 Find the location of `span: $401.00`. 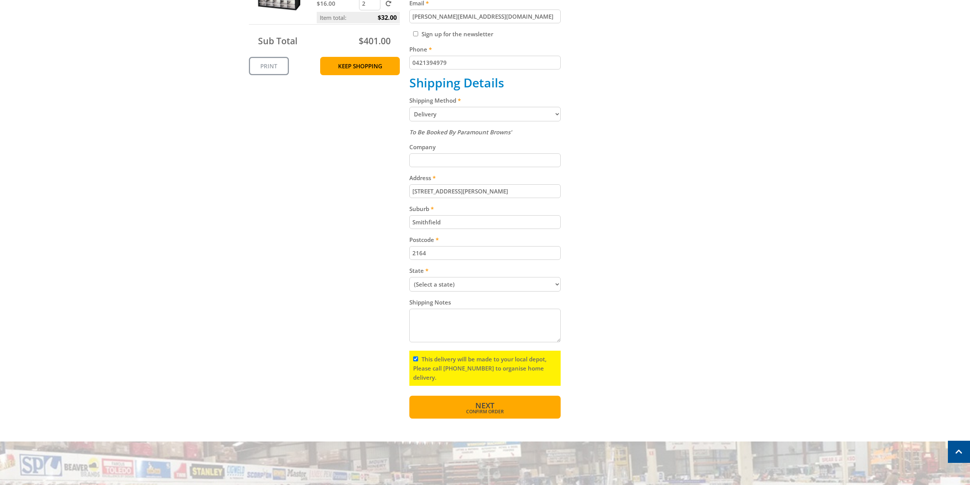

span: $401.00 is located at coordinates (375, 41).